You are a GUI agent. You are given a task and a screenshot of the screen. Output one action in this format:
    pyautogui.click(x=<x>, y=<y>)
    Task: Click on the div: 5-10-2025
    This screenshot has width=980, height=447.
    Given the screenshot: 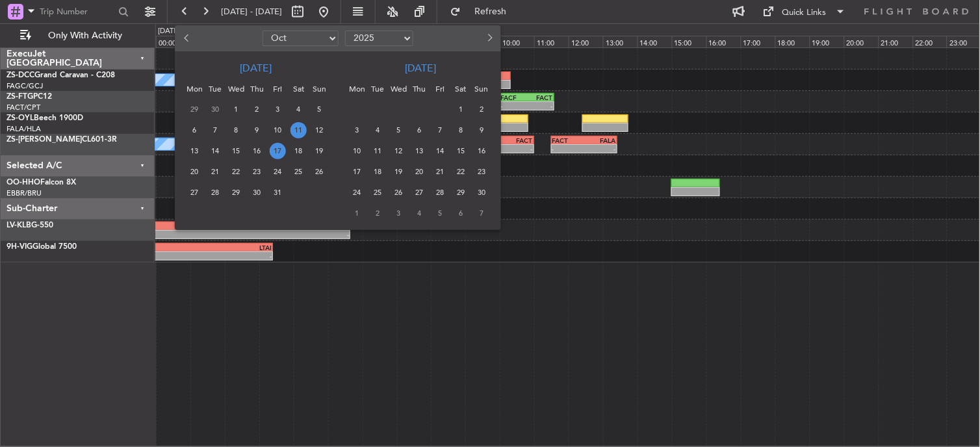 What is the action you would take?
    pyautogui.click(x=319, y=110)
    